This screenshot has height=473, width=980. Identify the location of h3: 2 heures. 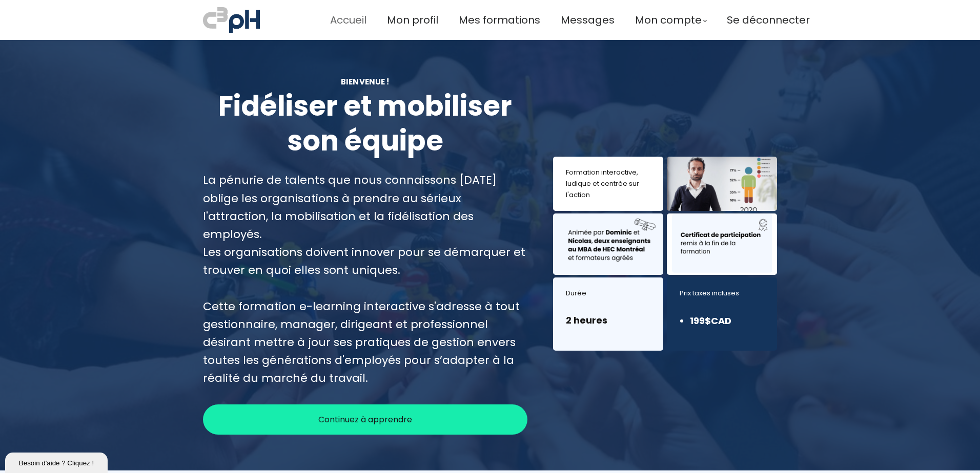
(608, 320).